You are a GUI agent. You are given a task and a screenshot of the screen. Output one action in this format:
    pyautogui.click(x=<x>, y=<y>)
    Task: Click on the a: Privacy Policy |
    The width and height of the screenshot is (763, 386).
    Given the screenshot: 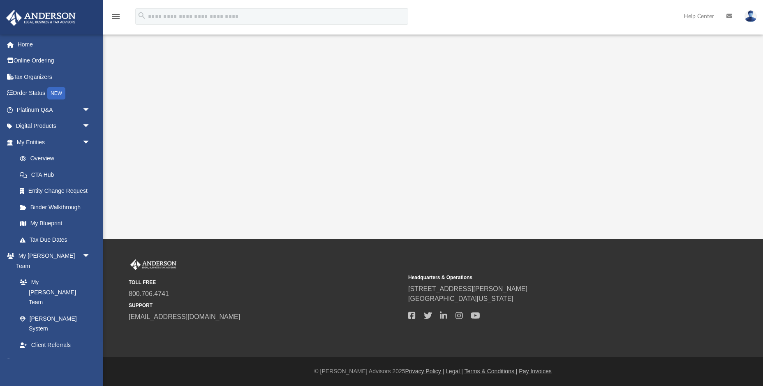 What is the action you would take?
    pyautogui.click(x=425, y=371)
    